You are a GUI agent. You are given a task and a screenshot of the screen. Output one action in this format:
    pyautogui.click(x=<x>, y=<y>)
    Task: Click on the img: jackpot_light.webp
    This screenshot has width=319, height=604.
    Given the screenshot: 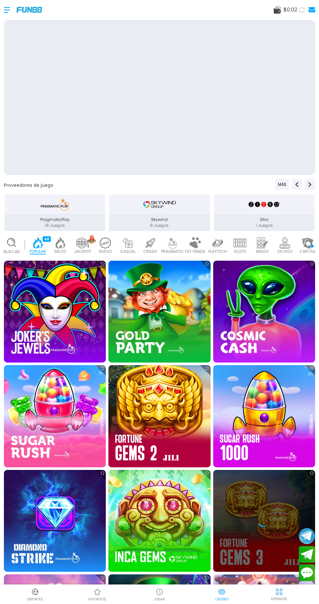 What is the action you would take?
    pyautogui.click(x=83, y=243)
    